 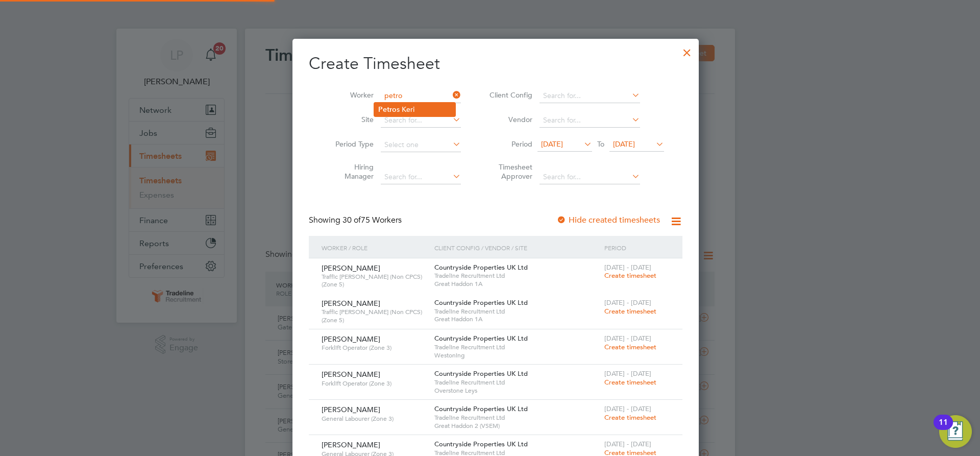 What do you see at coordinates (516, 356) in the screenshot?
I see `span: Westoning` at bounding box center [516, 356].